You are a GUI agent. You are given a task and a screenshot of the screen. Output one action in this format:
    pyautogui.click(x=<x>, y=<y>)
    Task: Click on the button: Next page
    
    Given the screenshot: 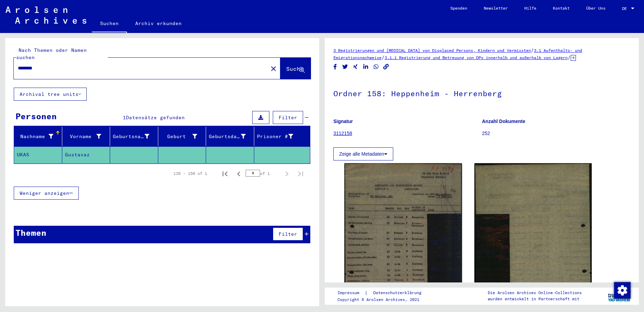 What is the action you would take?
    pyautogui.click(x=287, y=174)
    